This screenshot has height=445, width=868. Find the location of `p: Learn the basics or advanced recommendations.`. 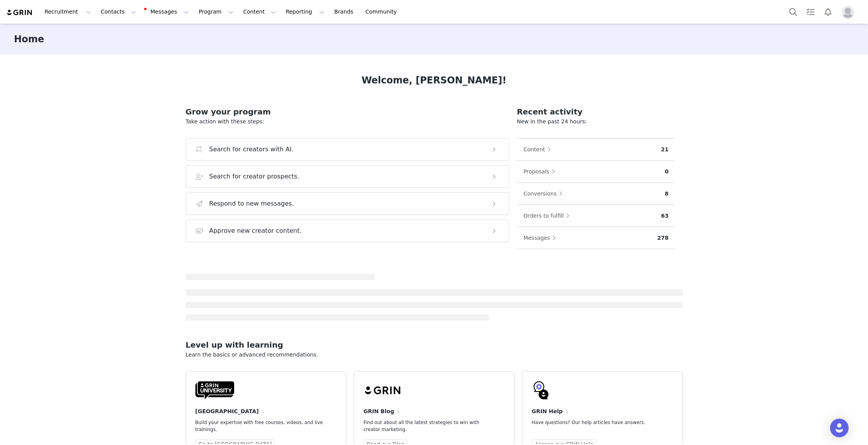

p: Learn the basics or advanced recommendations. is located at coordinates (434, 354).